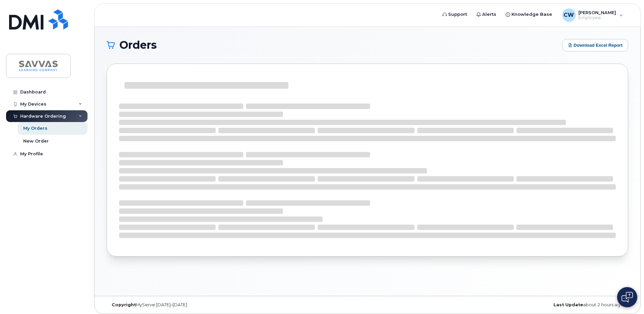 The width and height of the screenshot is (644, 314). I want to click on a: Download Excel Report, so click(595, 45).